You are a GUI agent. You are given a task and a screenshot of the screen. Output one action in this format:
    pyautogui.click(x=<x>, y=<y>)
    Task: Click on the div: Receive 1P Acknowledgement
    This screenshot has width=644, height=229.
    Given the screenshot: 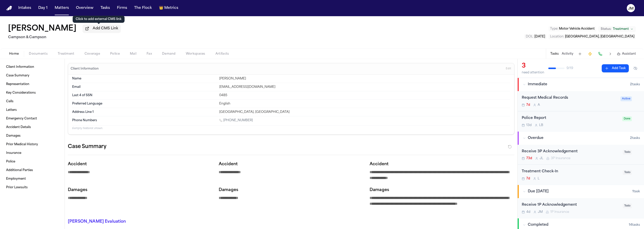 What is the action you would take?
    pyautogui.click(x=570, y=205)
    